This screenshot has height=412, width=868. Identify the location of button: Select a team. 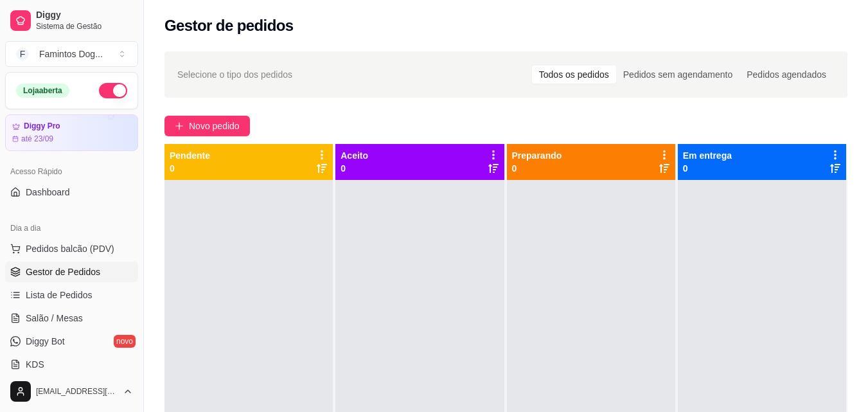
(72, 54).